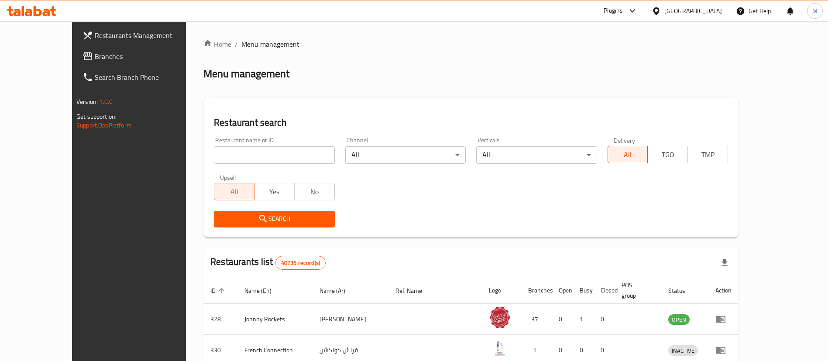 The width and height of the screenshot is (828, 361). I want to click on span: ID, so click(219, 291).